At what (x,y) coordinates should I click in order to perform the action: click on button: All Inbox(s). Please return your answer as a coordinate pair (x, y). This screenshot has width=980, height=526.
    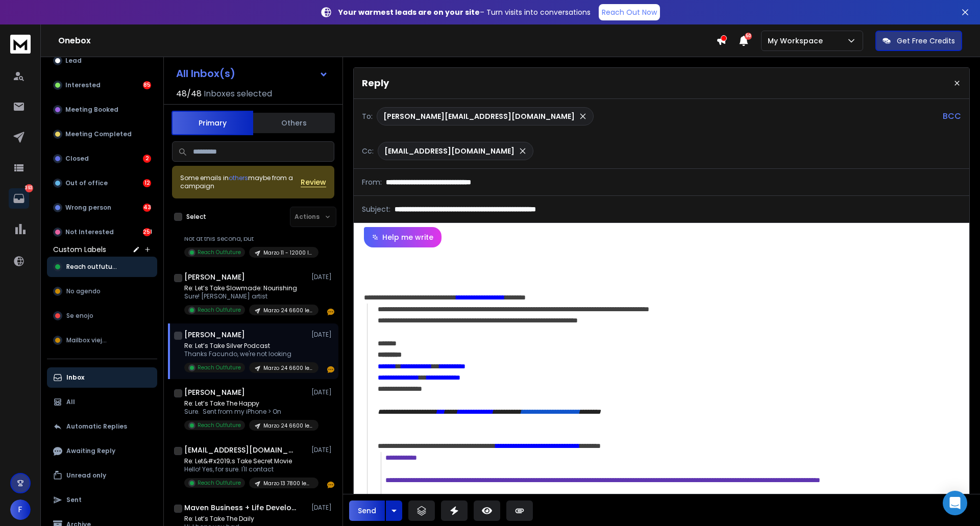
    Looking at the image, I should click on (252, 74).